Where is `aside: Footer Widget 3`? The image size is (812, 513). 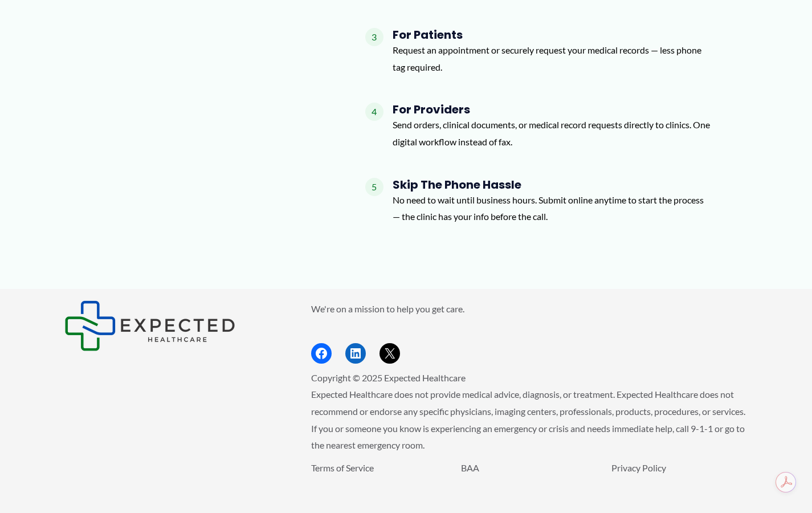 aside: Footer Widget 3 is located at coordinates (529, 480).